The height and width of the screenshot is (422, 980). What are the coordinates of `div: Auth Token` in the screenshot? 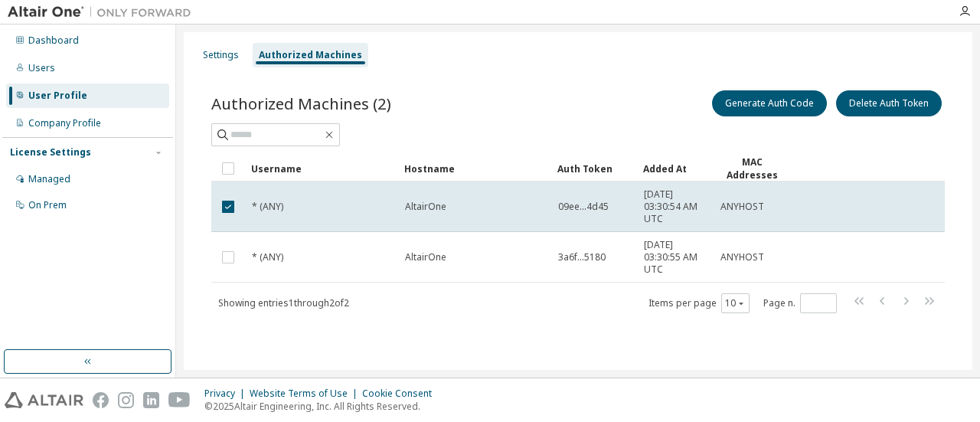 It's located at (595, 168).